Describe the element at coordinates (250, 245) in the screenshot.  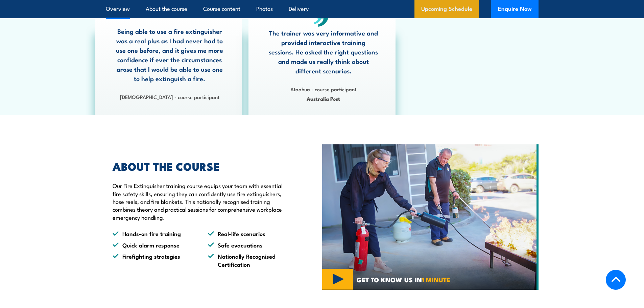
I see `li: Safe evacuations` at that location.